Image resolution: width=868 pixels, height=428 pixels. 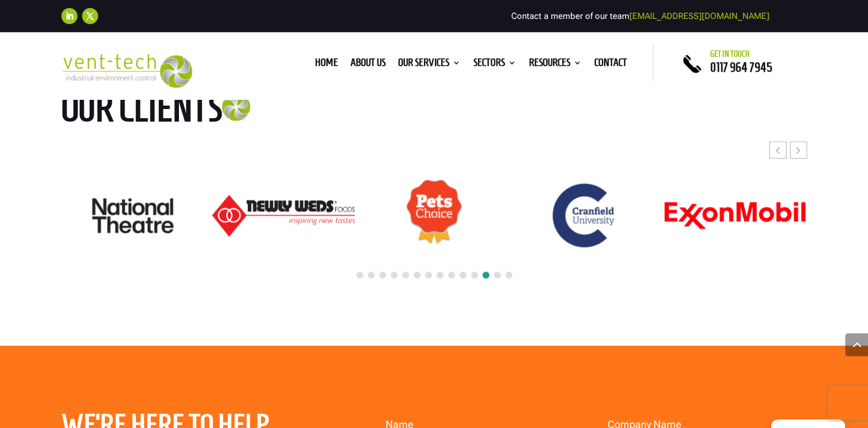 I want to click on a: Follow on X, so click(x=90, y=16).